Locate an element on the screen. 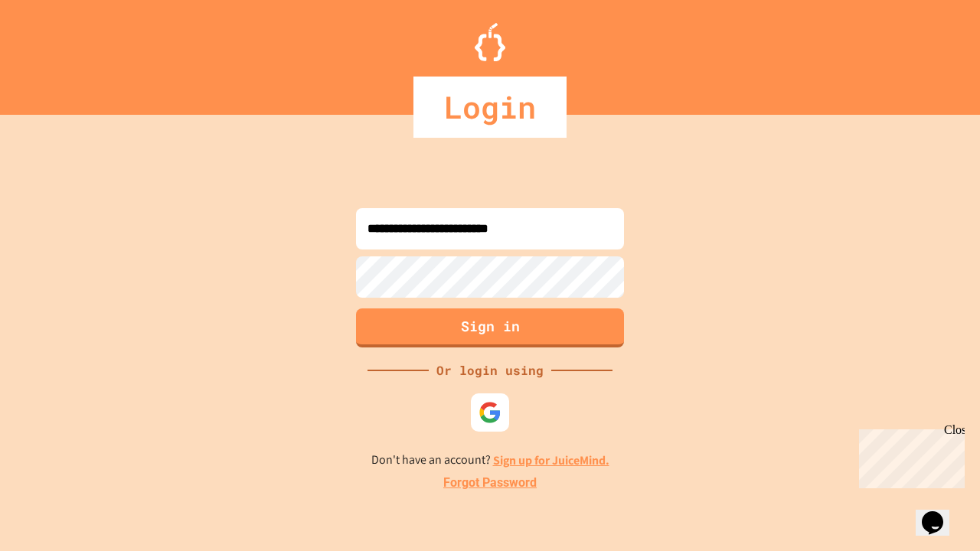 The width and height of the screenshot is (980, 551). div: Login is located at coordinates (490, 107).